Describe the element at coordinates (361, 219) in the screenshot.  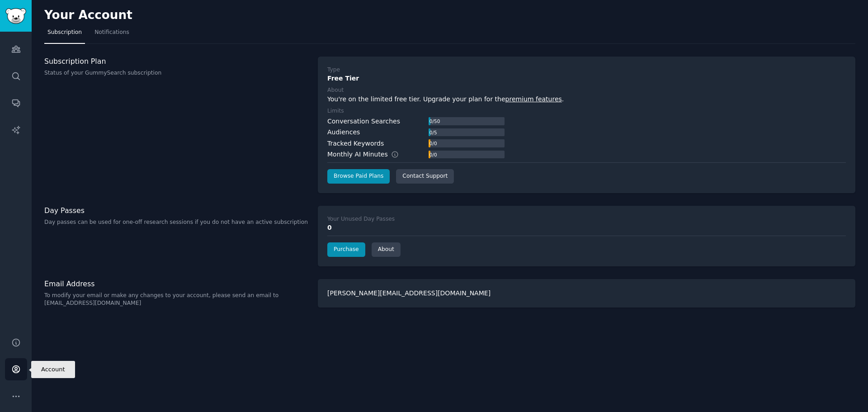
I see `div: Your Unused Day Passes` at that location.